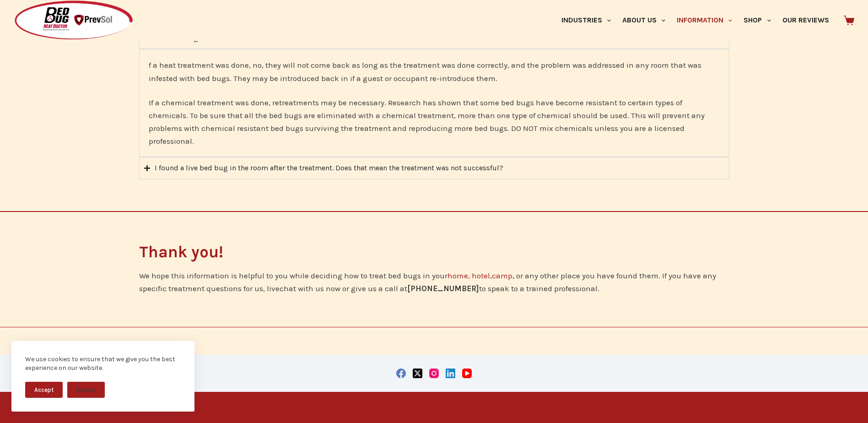 The image size is (868, 423). I want to click on a: YouTube, so click(467, 374).